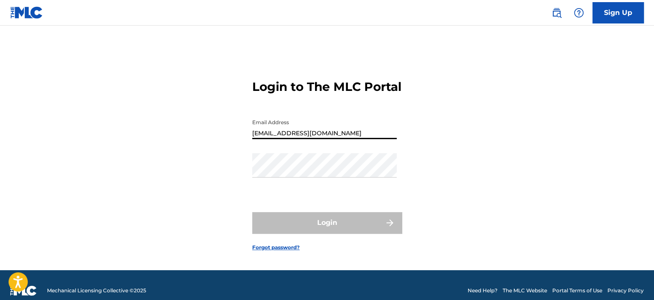 The image size is (654, 300). Describe the element at coordinates (24, 291) in the screenshot. I see `img: logo` at that location.